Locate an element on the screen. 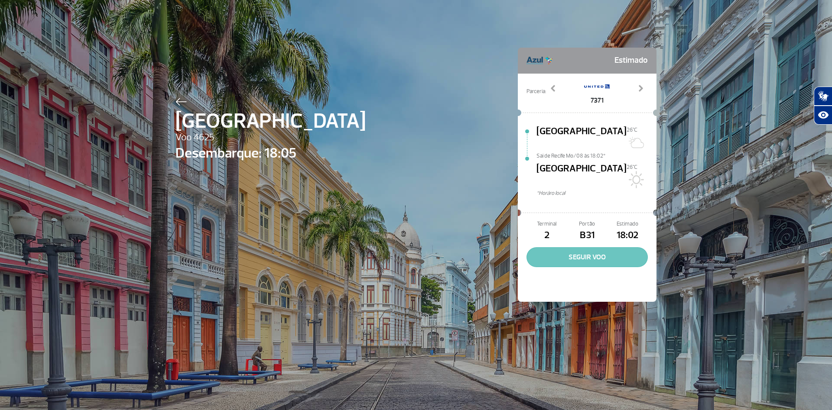 The width and height of the screenshot is (832, 410). img: Sol is located at coordinates (635, 180).